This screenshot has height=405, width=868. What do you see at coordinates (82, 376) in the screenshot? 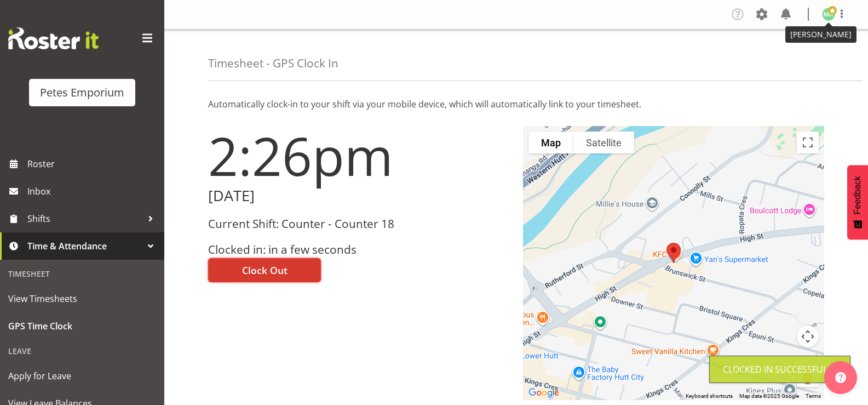
I see `span: Apply for Leave` at bounding box center [82, 376].